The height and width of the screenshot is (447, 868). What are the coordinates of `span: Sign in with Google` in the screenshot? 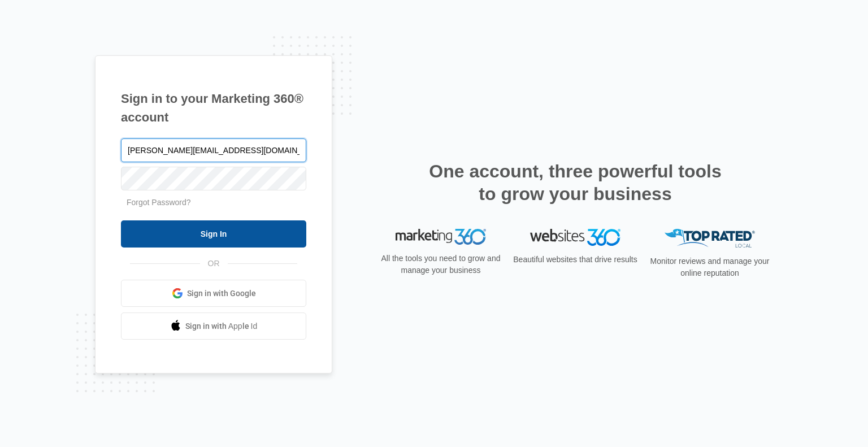 It's located at (221, 293).